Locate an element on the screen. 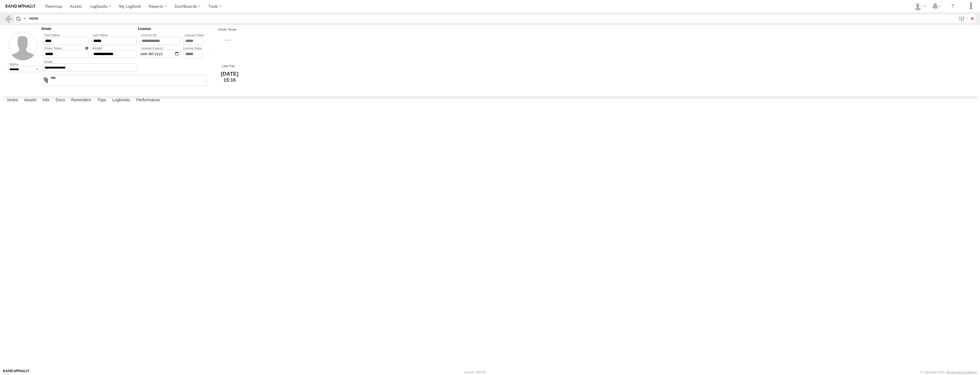 The height and width of the screenshot is (375, 980). label: Assets is located at coordinates (30, 100).